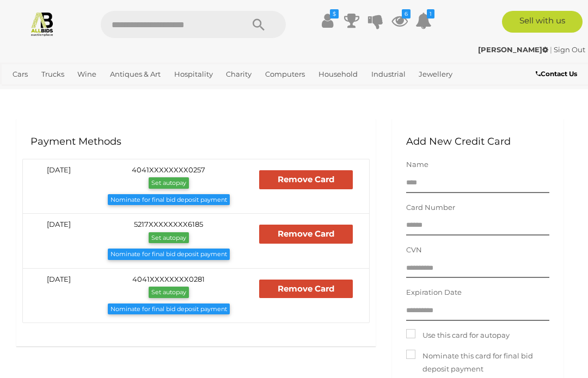 The width and height of the screenshot is (588, 378). What do you see at coordinates (542, 22) in the screenshot?
I see `a: Sell with us` at bounding box center [542, 22].